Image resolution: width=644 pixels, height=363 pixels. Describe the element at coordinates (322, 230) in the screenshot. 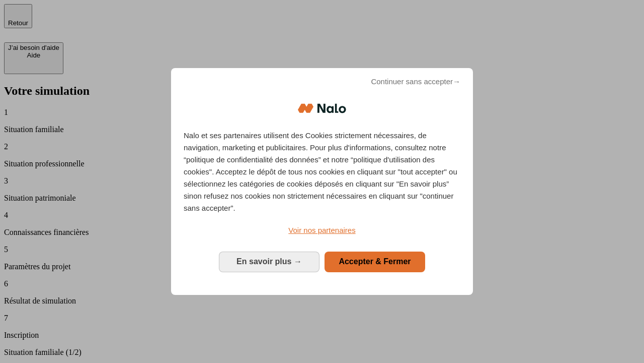

I see `a: Voir nos partenaires` at that location.